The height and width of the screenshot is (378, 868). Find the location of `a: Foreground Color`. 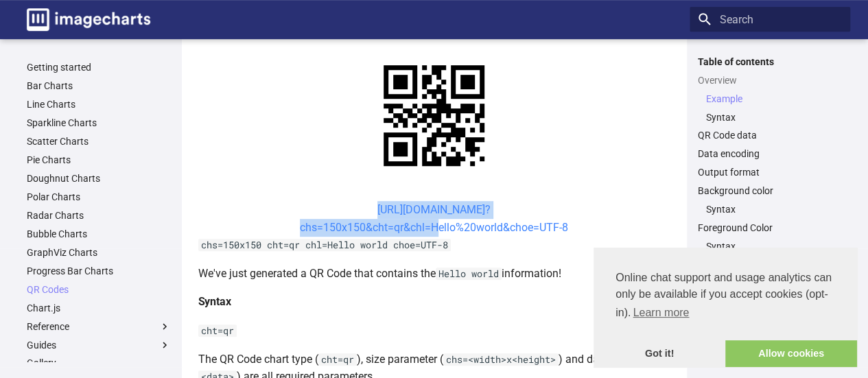

a: Foreground Color is located at coordinates (770, 228).